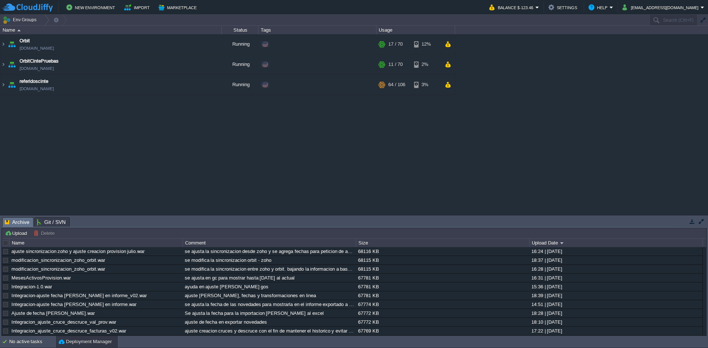 The width and height of the screenshot is (708, 348). I want to click on button: Deployment Manager, so click(85, 342).